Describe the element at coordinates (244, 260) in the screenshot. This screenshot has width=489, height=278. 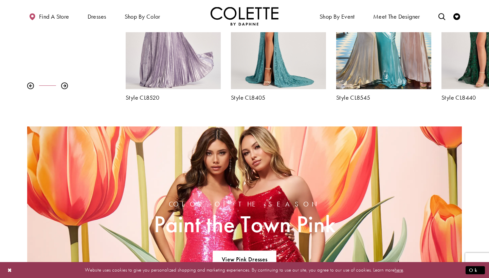
I see `a: View Pink Dresses` at that location.